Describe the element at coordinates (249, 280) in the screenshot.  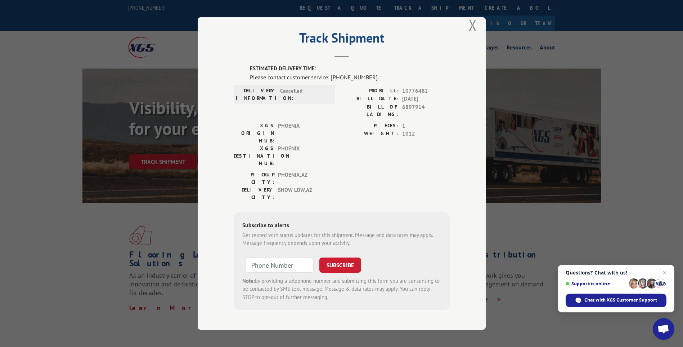
I see `strong: Note:` at that location.